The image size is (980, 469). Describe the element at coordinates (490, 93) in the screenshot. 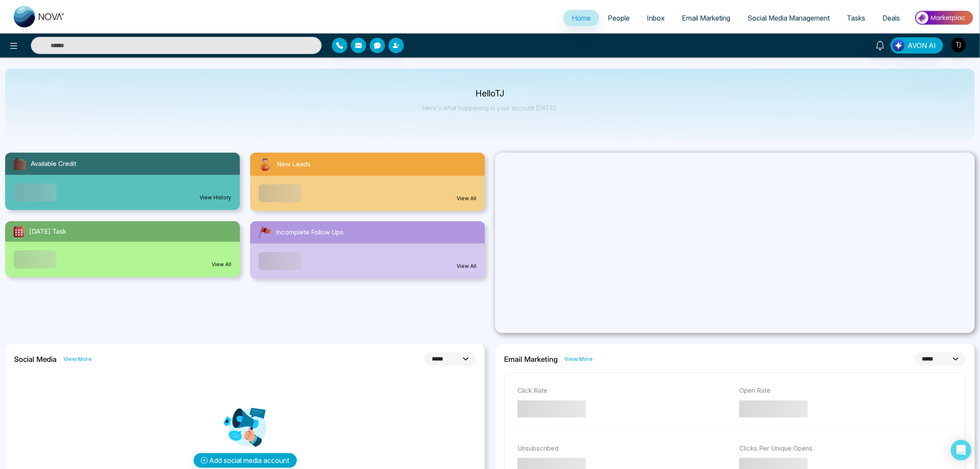

I see `p: Hello TJ` at that location.